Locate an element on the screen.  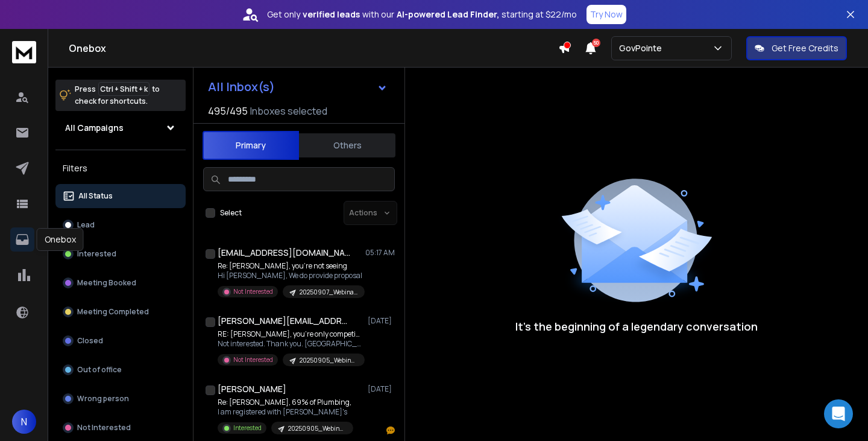
span: N is located at coordinates (24, 422).